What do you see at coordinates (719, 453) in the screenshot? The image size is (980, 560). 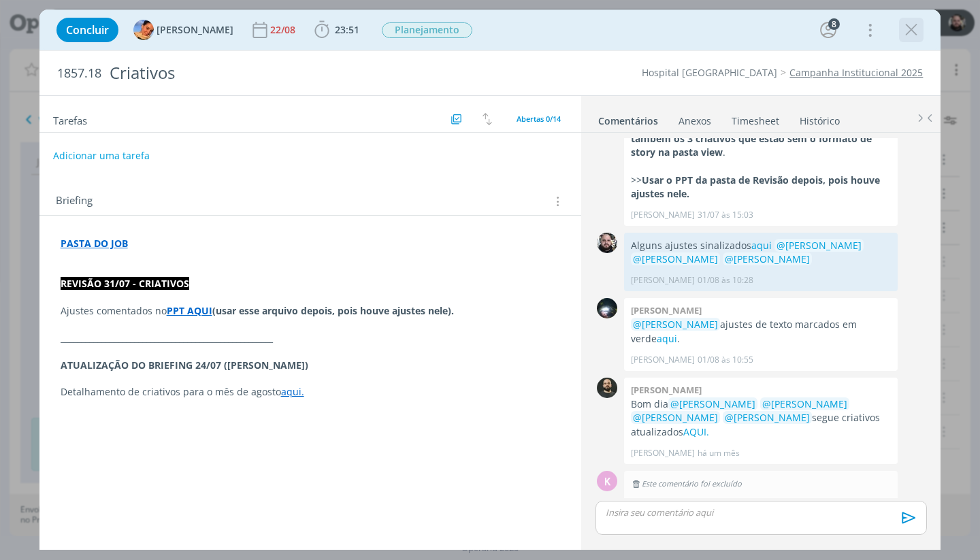 I see `span: há um mês` at bounding box center [719, 453].